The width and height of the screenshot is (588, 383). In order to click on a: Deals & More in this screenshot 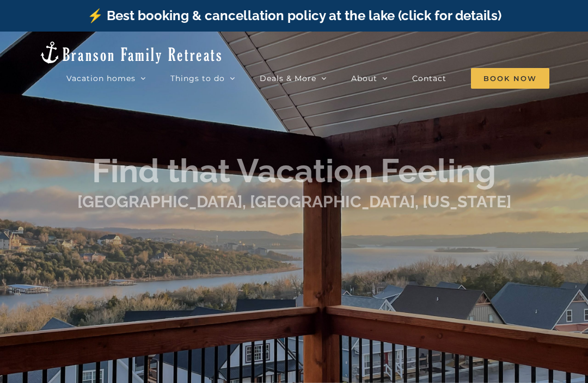, I will do `click(293, 78)`.